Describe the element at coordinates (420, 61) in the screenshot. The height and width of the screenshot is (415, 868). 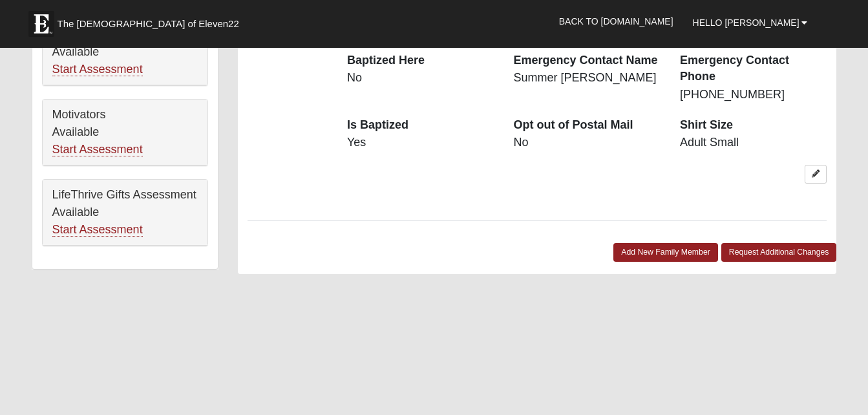
I see `dt: Baptized Here` at that location.